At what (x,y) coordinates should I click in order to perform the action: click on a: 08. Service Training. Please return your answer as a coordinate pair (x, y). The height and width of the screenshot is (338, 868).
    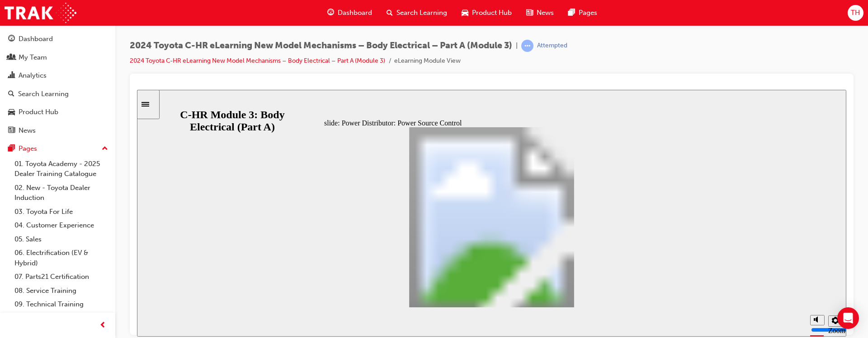
    Looking at the image, I should click on (61, 290).